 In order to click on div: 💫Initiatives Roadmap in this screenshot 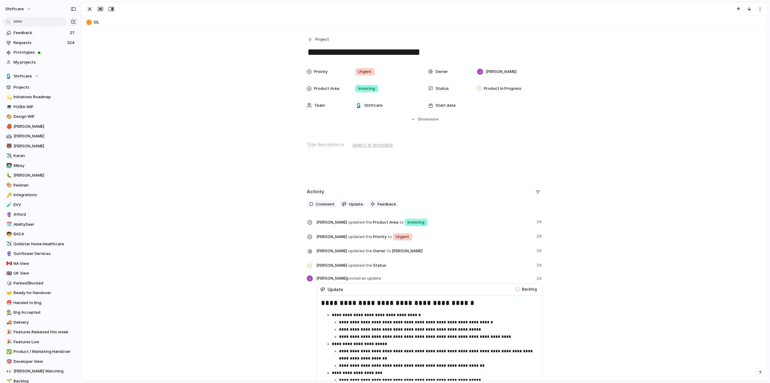, I will do `click(41, 97)`.